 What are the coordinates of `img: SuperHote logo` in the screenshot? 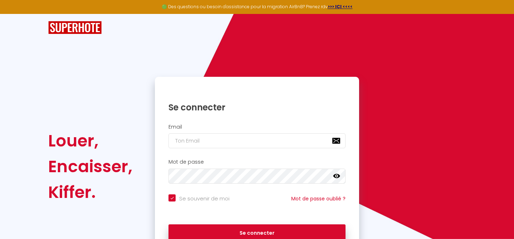 It's located at (75, 27).